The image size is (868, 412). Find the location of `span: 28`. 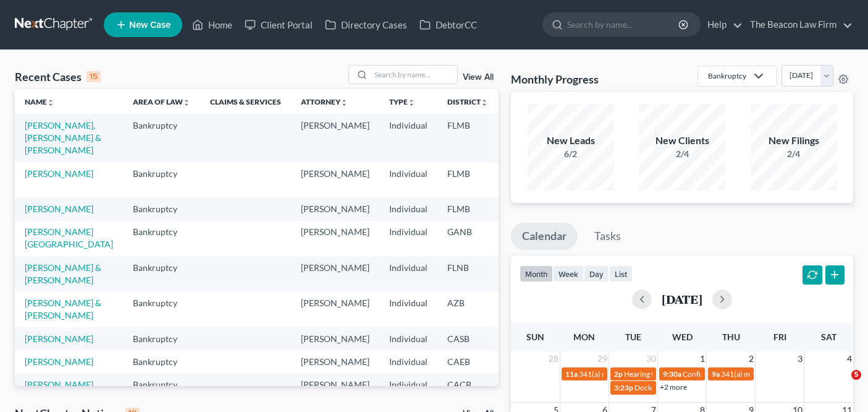

span: 28 is located at coordinates (553, 358).